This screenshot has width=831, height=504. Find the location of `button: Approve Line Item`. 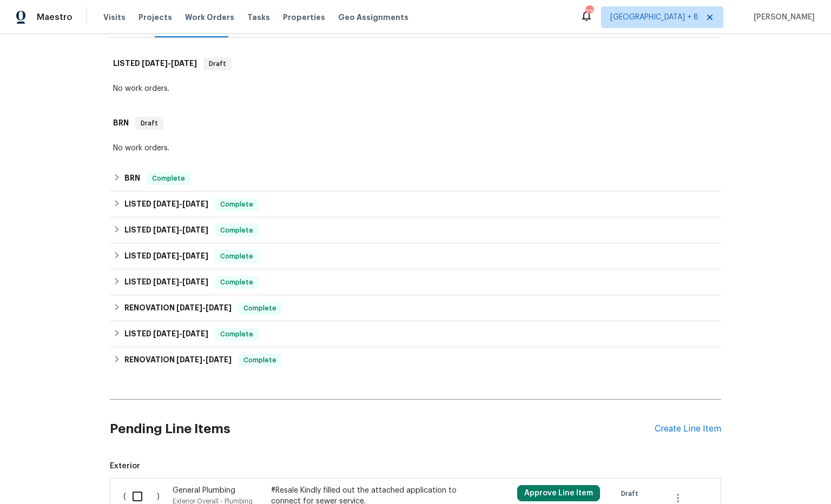

button: Approve Line Item is located at coordinates (559, 493).